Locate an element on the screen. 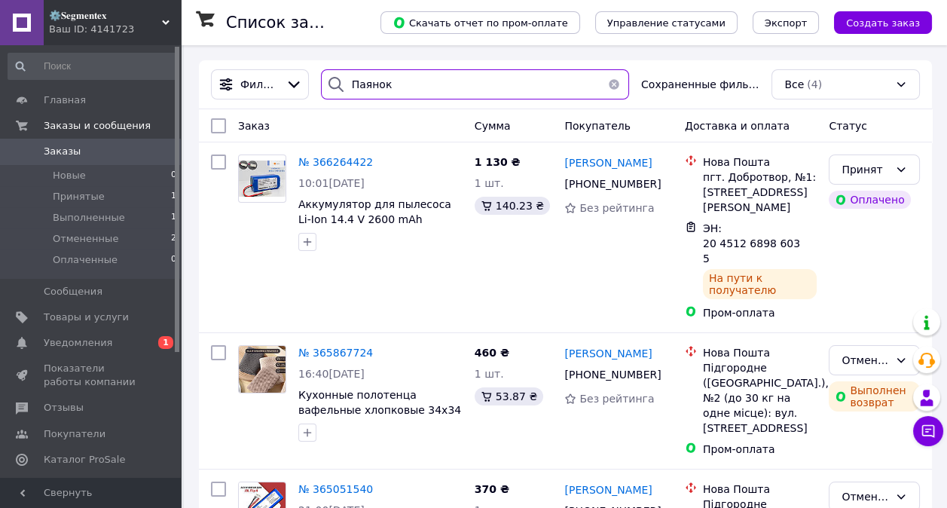 The height and width of the screenshot is (508, 947). span: Заказы is located at coordinates (62, 151).